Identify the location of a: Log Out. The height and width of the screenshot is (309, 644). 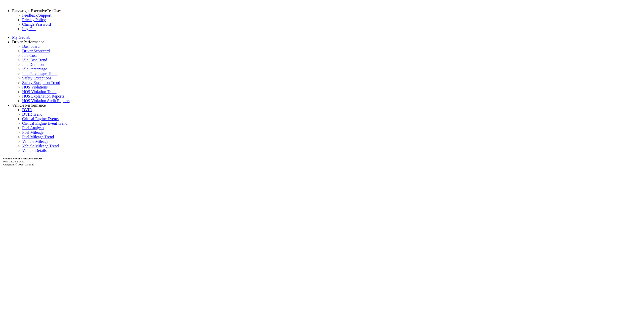
(29, 29).